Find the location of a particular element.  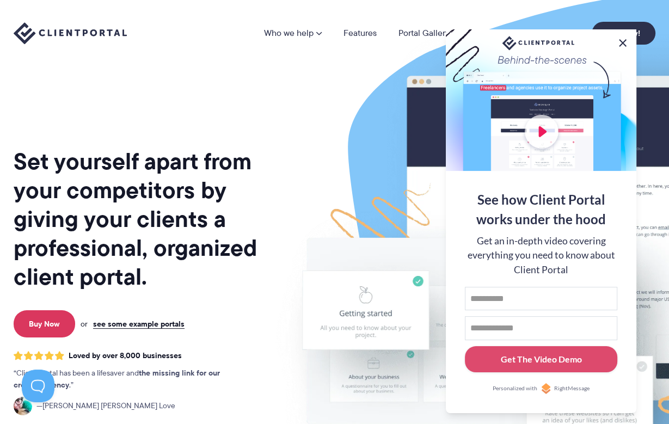

a: Pricing is located at coordinates (556, 33).